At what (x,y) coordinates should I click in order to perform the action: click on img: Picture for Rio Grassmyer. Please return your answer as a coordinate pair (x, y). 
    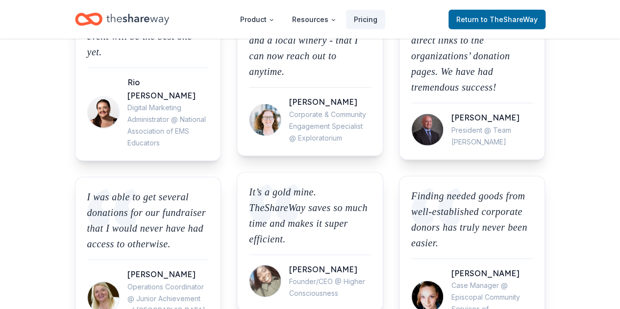
    Looking at the image, I should click on (103, 113).